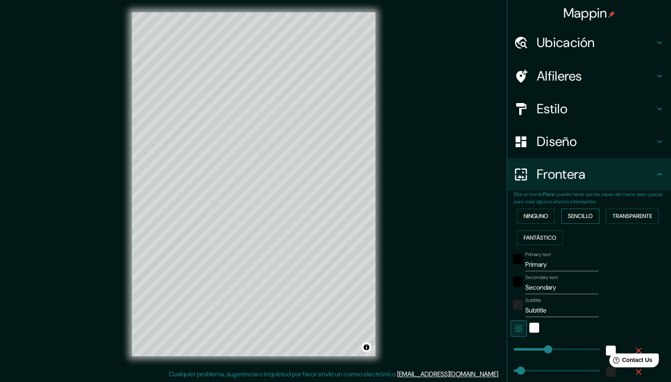 The height and width of the screenshot is (382, 671). I want to click on div: Diseño, so click(589, 142).